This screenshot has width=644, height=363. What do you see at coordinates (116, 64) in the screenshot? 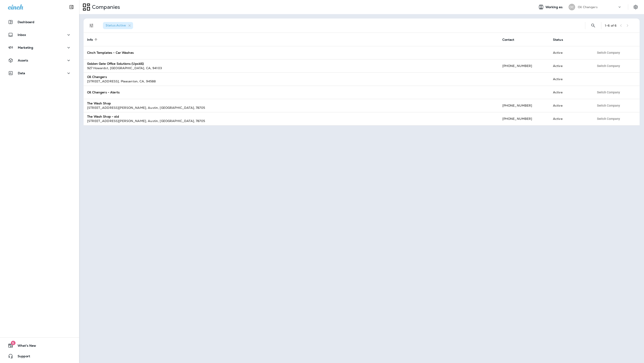
I see `strong: Golden Gate Office Solutions (Upskill)` at bounding box center [116, 64].